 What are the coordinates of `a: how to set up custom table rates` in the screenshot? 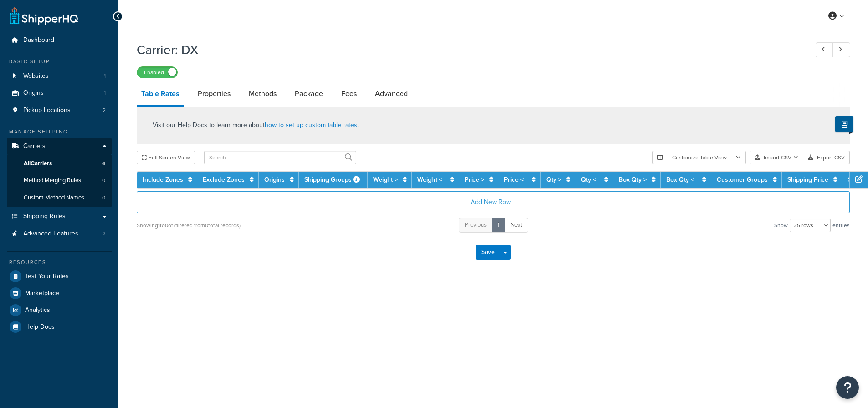 It's located at (311, 125).